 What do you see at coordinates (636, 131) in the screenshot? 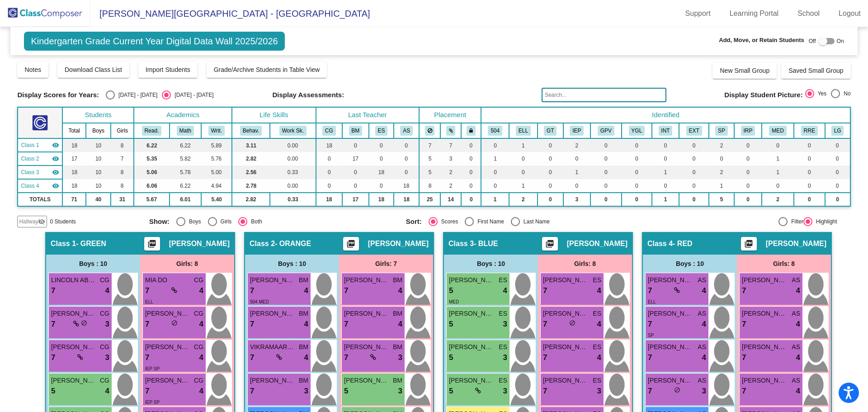
I see `th: Young for grade level` at bounding box center [636, 131].